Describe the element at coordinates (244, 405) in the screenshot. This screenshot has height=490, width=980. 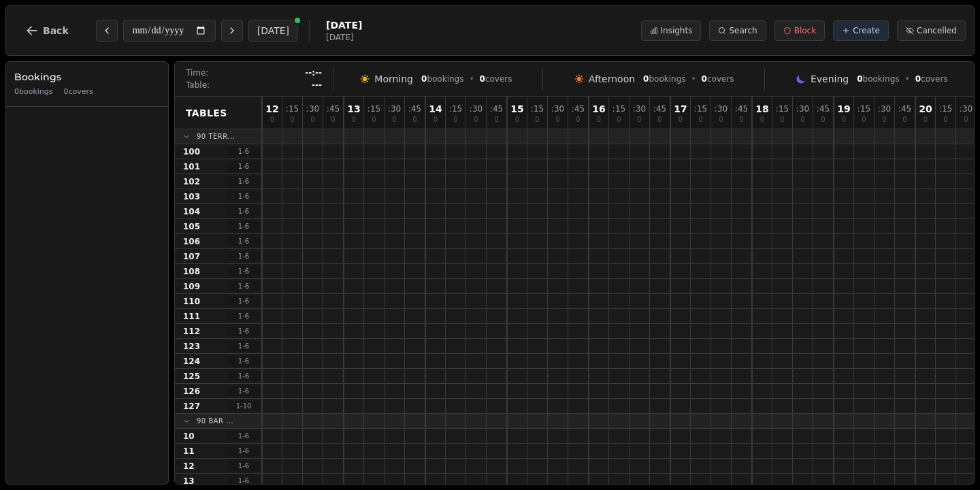
I see `span: 1 - 10` at that location.